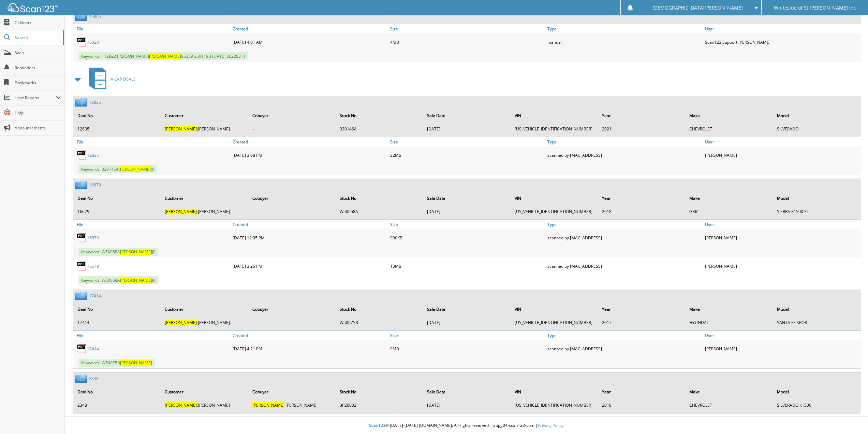 Image resolution: width=868 pixels, height=434 pixels. I want to click on td: GMC, so click(729, 212).